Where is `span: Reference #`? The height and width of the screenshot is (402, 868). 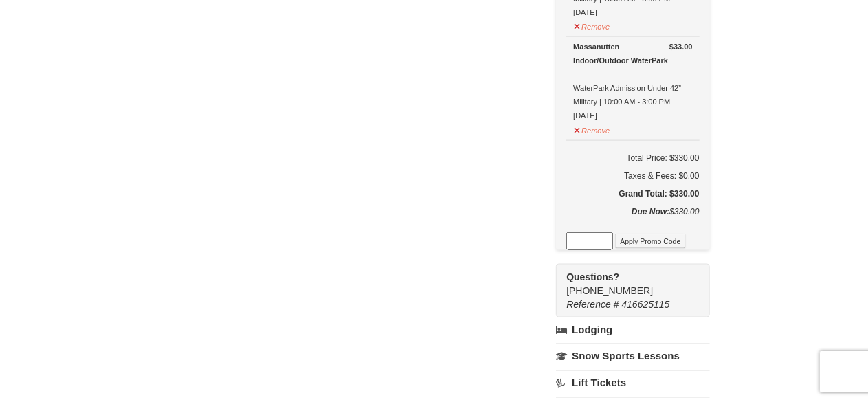 span: Reference # is located at coordinates (592, 305).